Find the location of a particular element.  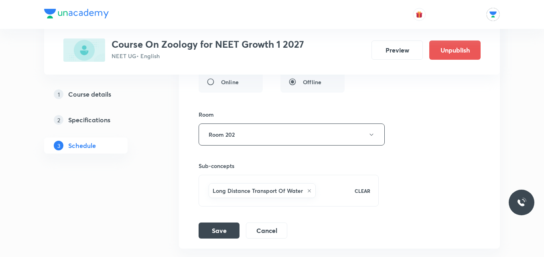

p: CLEAR is located at coordinates (363, 191).